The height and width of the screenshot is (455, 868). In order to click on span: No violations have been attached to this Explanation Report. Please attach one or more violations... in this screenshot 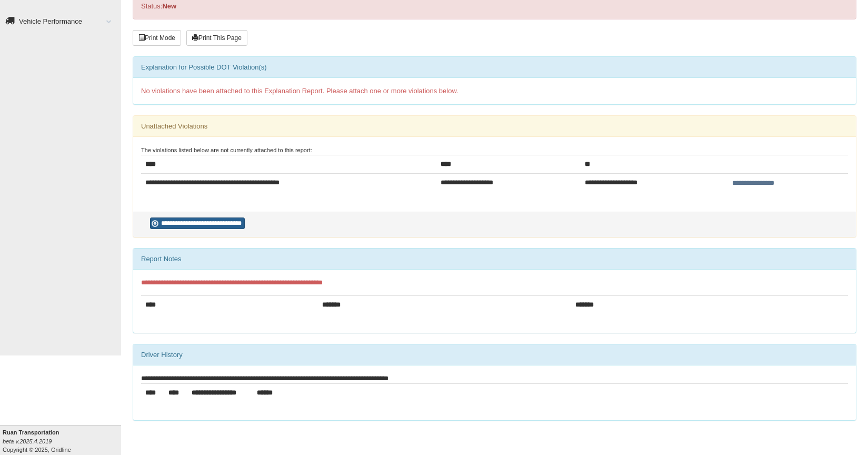, I will do `click(299, 91)`.